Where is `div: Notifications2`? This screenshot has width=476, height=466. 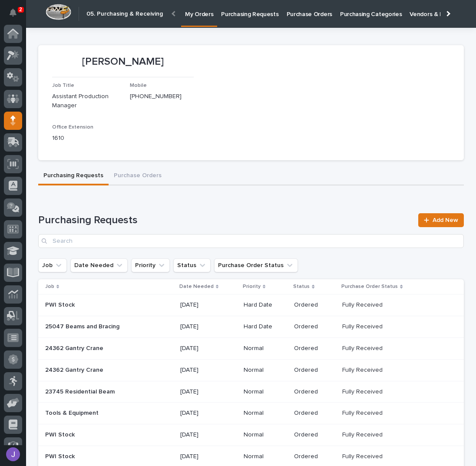 div: Notifications2 is located at coordinates (17, 16).